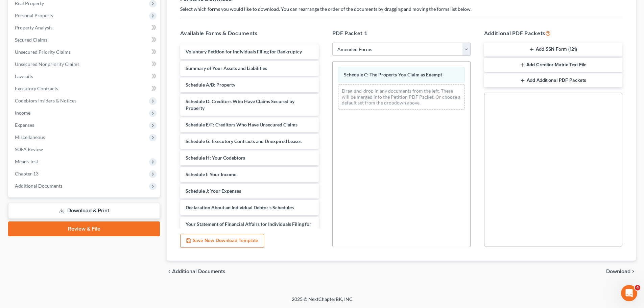 The height and width of the screenshot is (308, 644). What do you see at coordinates (210, 85) in the screenshot?
I see `span: Schedule A/B: Property` at bounding box center [210, 85].